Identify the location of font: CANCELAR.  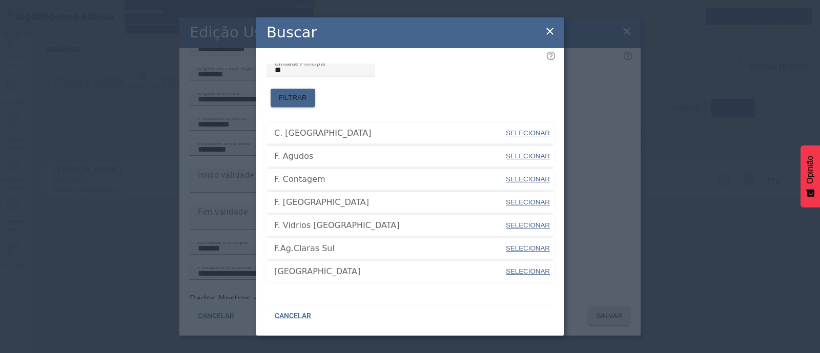
(293, 316).